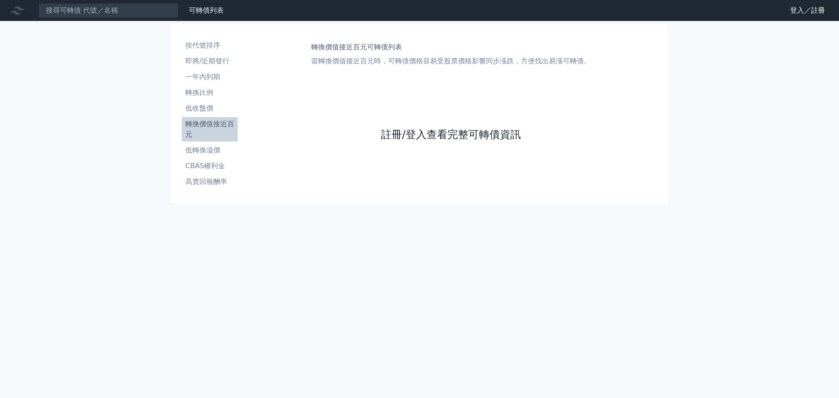  I want to click on p: 當轉換價值接近百元時，可轉債價格容易受股票價格影響同步漲跌，方便找出易漲可轉債。, so click(451, 61).